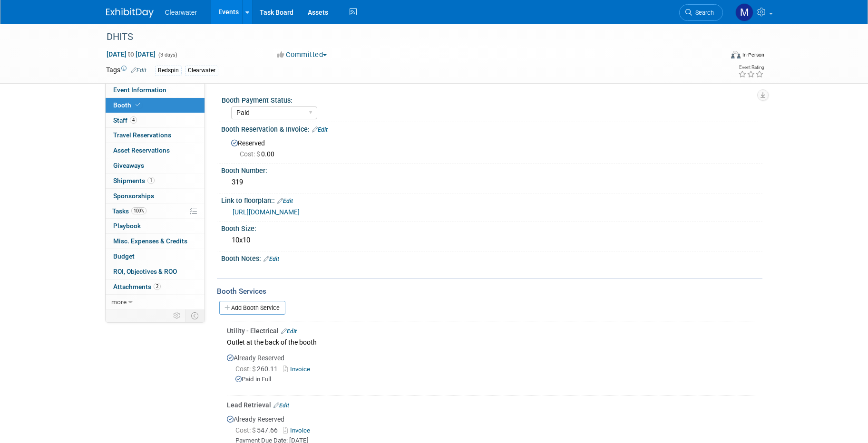 The height and width of the screenshot is (443, 868). What do you see at coordinates (155, 90) in the screenshot?
I see `a: Event Information` at bounding box center [155, 90].